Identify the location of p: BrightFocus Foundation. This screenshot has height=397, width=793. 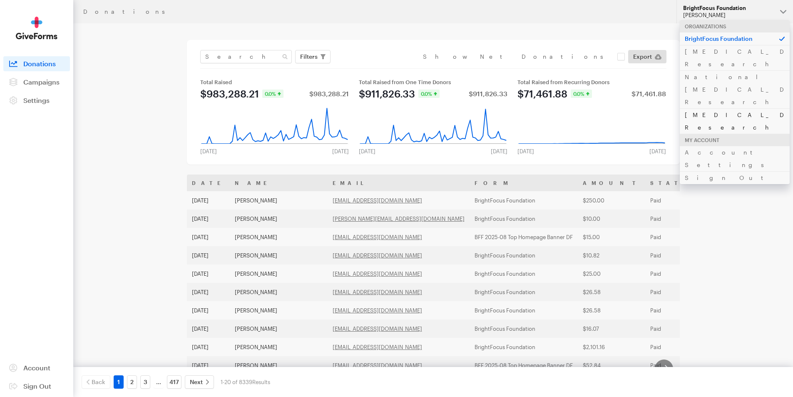
(735, 38).